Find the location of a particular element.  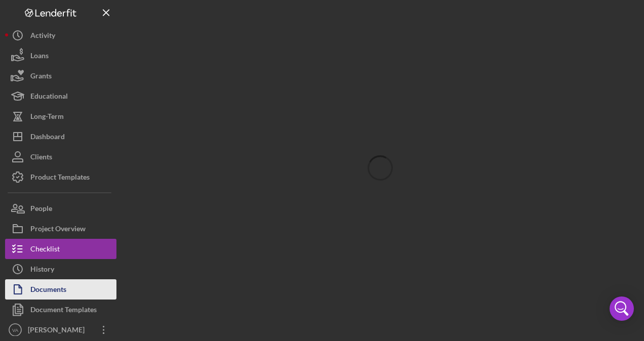

div: Activity is located at coordinates (42, 37).